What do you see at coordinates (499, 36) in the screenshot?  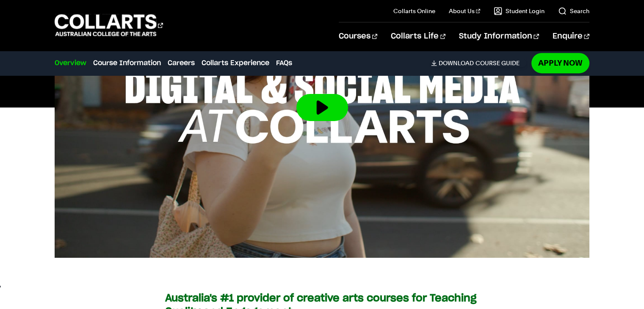 I see `a: Study Information` at bounding box center [499, 36].